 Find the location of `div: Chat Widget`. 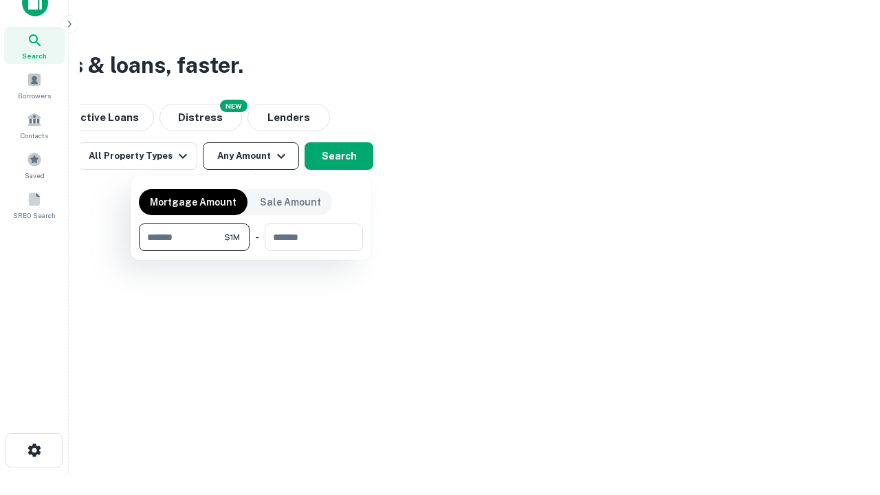

div: Chat Widget is located at coordinates (846, 418).